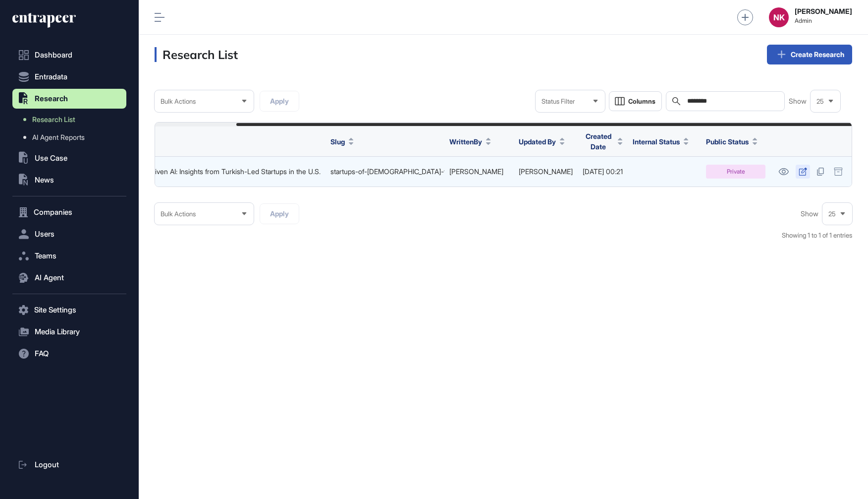 This screenshot has height=499, width=868. Describe the element at coordinates (69, 158) in the screenshot. I see `button: Use Case` at that location.